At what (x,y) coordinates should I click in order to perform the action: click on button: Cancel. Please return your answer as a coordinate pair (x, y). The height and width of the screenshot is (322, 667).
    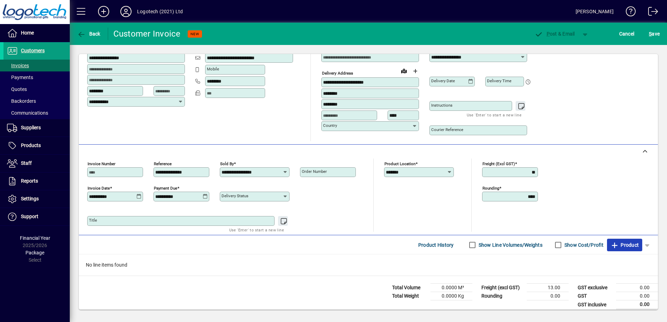
    Looking at the image, I should click on (627, 34).